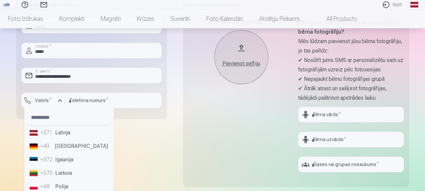  I want to click on a: Komplekti, so click(72, 19).